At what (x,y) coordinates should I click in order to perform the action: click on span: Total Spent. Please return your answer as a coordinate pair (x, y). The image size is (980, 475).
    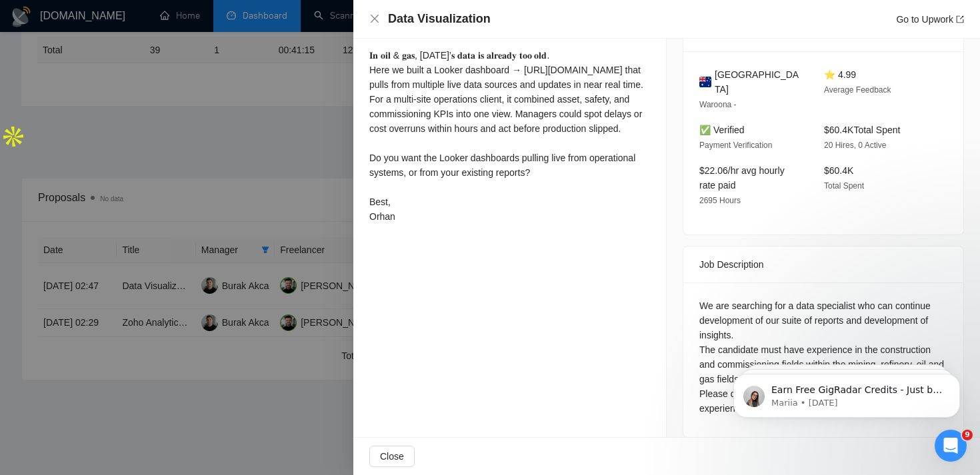
    Looking at the image, I should click on (844, 186).